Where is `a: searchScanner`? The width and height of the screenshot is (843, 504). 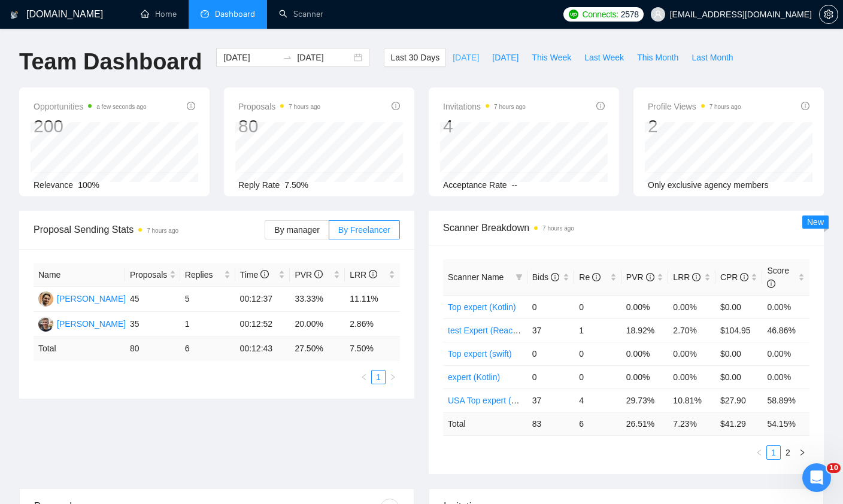 a: searchScanner is located at coordinates (301, 14).